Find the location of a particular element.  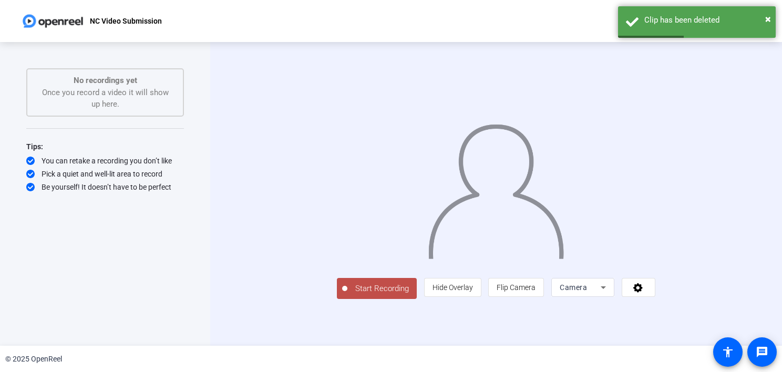

mat-icon: message is located at coordinates (762, 352).